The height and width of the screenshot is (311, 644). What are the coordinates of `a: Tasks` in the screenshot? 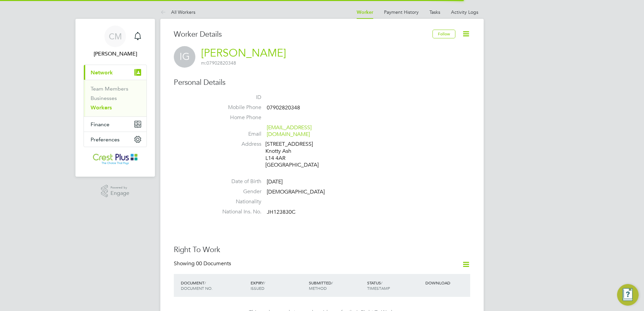 It's located at (435, 12).